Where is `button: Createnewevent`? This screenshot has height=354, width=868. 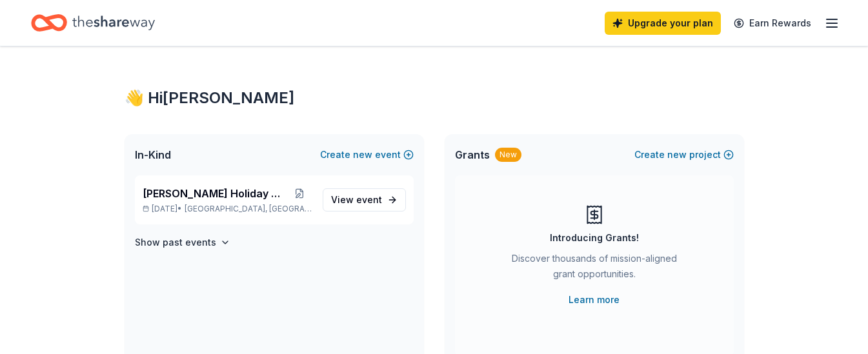
button: Createnewevent is located at coordinates (367, 154).